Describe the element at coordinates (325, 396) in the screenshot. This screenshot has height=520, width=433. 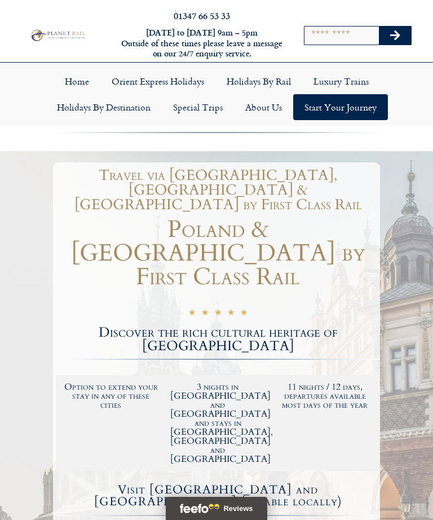
I see `h2: 11 nights / 12 days, departures available most days of the year` at that location.